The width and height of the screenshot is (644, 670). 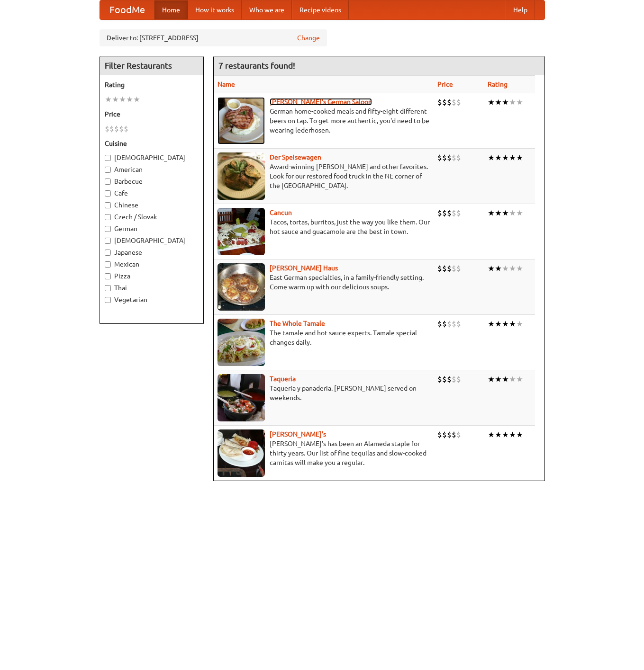 What do you see at coordinates (127, 10) in the screenshot?
I see `a: FoodMe` at bounding box center [127, 10].